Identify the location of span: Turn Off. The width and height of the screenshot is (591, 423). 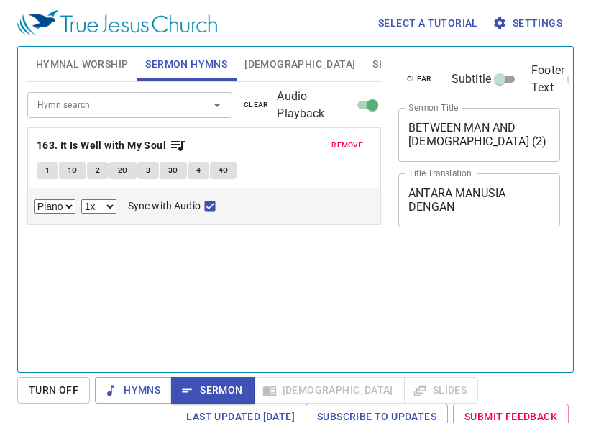
(53, 389).